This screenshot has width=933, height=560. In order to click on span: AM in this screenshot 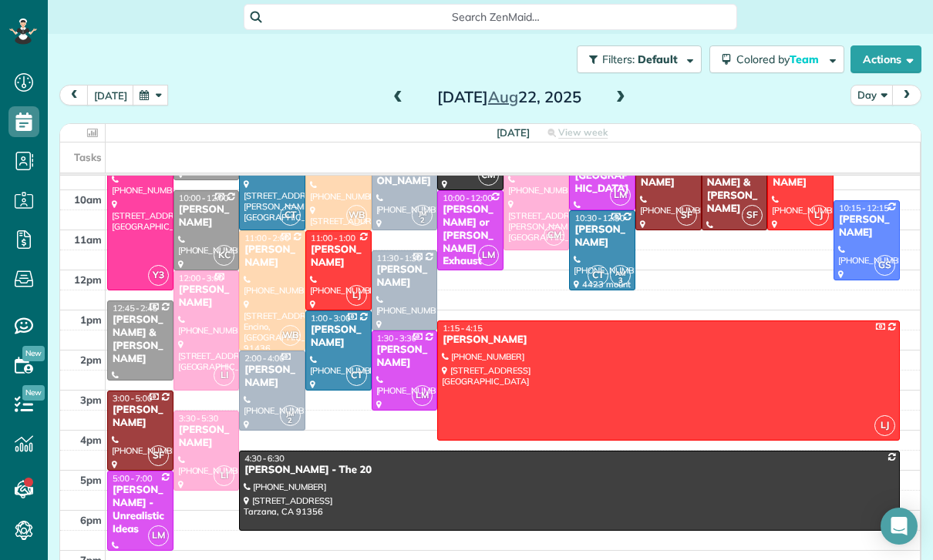, I will do `click(620, 273)`.